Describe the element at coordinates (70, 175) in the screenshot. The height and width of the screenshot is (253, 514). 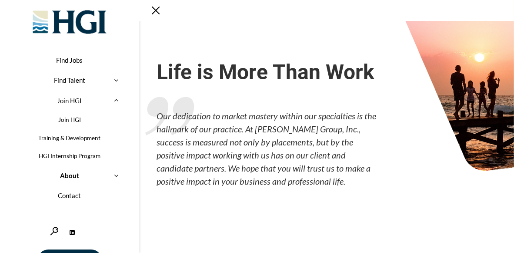
I see `a: About` at that location.